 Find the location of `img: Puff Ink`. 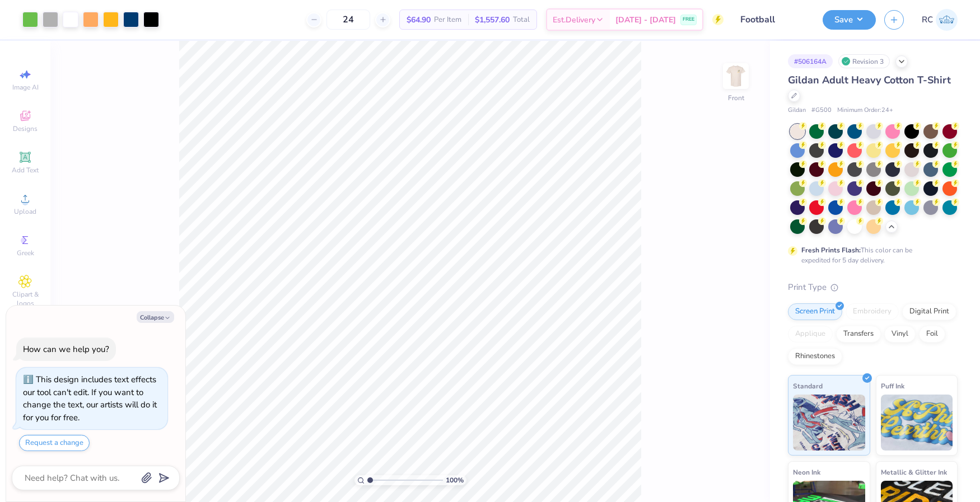

img: Puff Ink is located at coordinates (916, 422).